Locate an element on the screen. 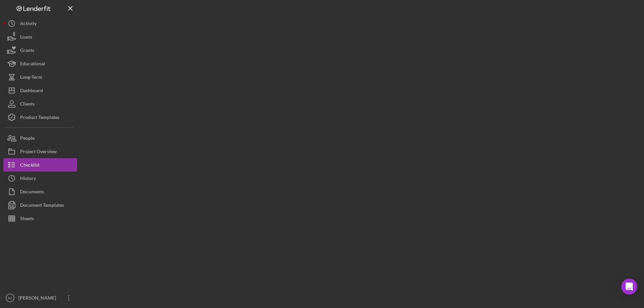  div: Sheets is located at coordinates (27, 219).